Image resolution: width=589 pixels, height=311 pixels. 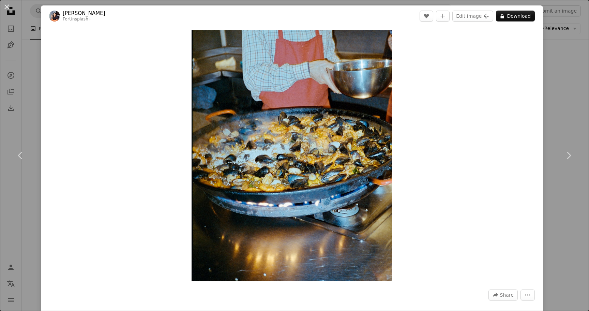 I want to click on div: For, so click(x=84, y=19).